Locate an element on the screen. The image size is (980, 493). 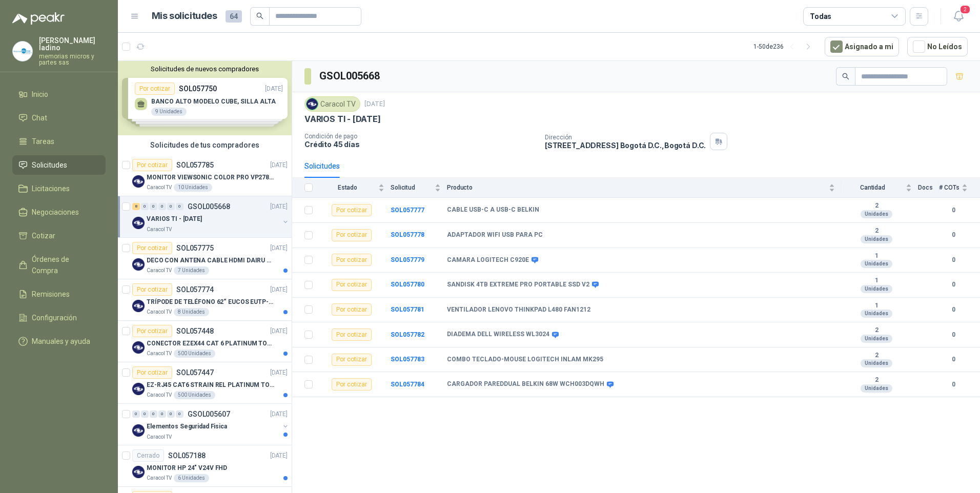
button: Asignado a mi is located at coordinates (861, 47).